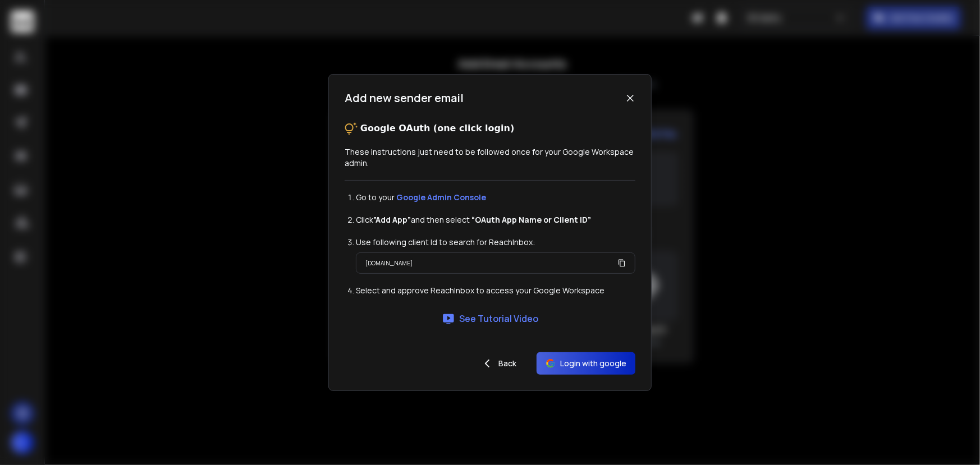  Describe the element at coordinates (531, 220) in the screenshot. I see `strong: “OAuth App Name or Client ID”` at that location.